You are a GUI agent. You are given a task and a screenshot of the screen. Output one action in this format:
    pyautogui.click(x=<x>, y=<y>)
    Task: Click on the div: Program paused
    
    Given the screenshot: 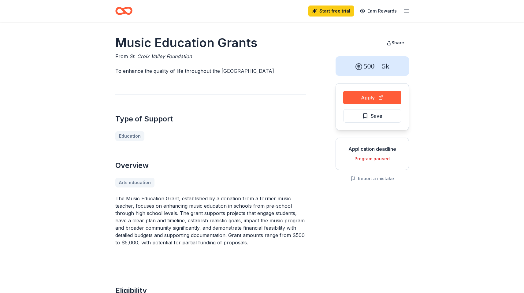 What is the action you would take?
    pyautogui.click(x=372, y=159)
    